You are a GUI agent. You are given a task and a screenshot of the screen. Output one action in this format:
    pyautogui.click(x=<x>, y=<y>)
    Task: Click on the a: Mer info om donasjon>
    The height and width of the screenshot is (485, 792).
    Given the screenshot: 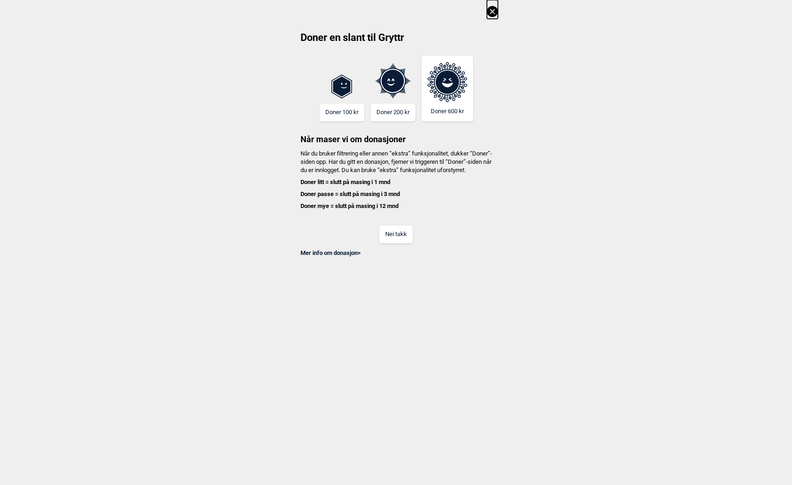 What is the action you would take?
    pyautogui.click(x=330, y=253)
    